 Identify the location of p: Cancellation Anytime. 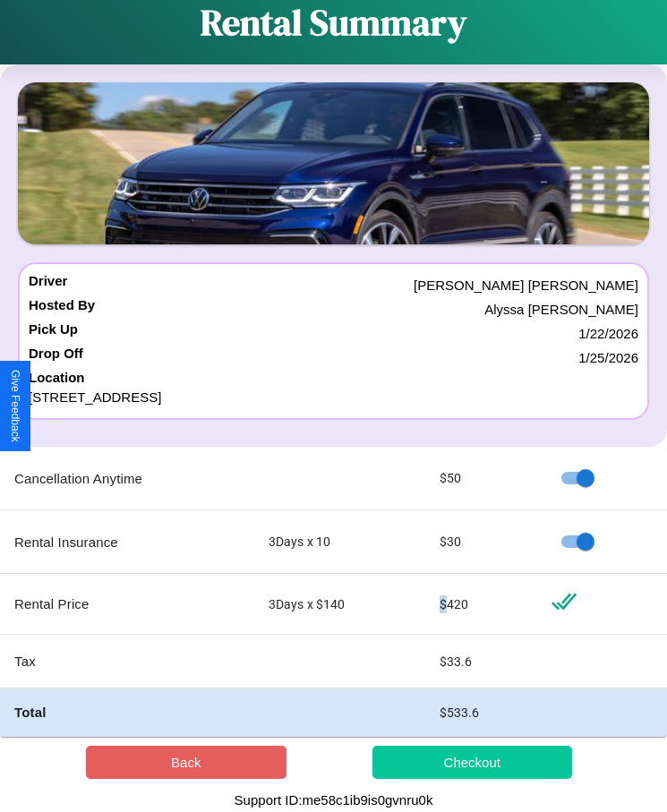
(128, 478).